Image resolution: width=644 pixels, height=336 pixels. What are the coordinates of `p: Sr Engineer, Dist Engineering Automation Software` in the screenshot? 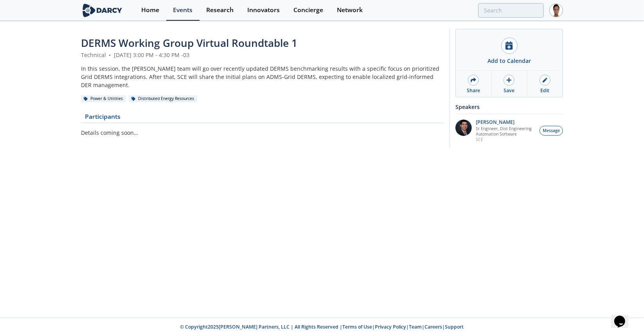 It's located at (506, 131).